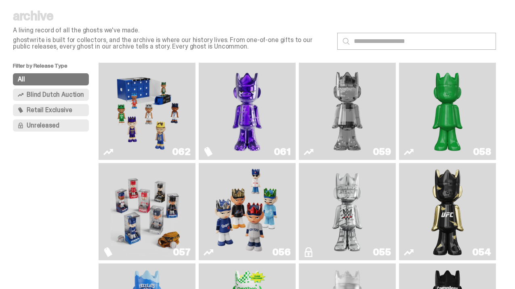 Image resolution: width=515 pixels, height=289 pixels. Describe the element at coordinates (382, 152) in the screenshot. I see `div: 059` at that location.